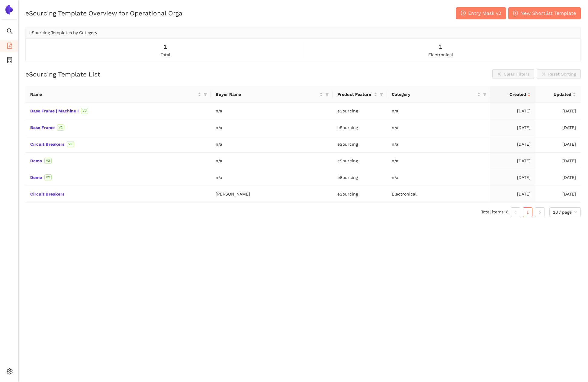 Image resolution: width=588 pixels, height=382 pixels. I want to click on h2: eSourcing Template List, so click(63, 74).